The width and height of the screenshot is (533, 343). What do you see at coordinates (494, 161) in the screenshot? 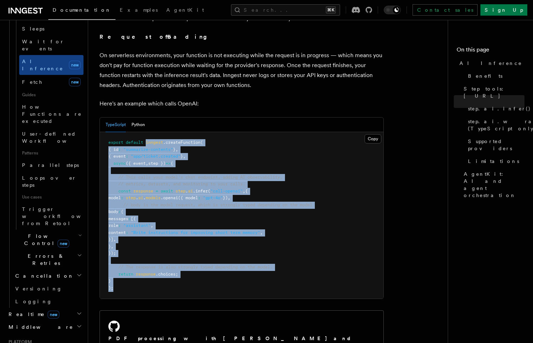
I see `a: Limitations` at bounding box center [494, 161].